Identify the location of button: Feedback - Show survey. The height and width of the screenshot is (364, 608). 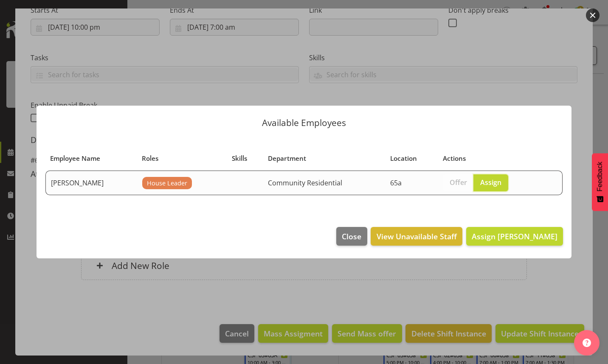
(600, 182).